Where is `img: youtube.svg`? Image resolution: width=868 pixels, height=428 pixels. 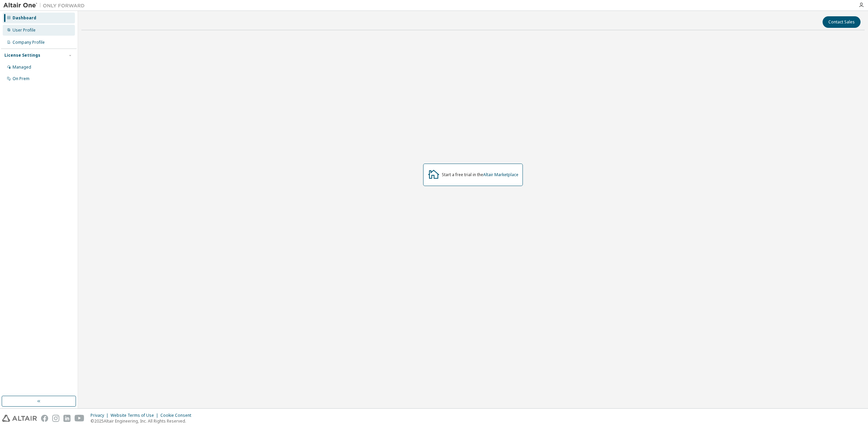
img: youtube.svg is located at coordinates (80, 418).